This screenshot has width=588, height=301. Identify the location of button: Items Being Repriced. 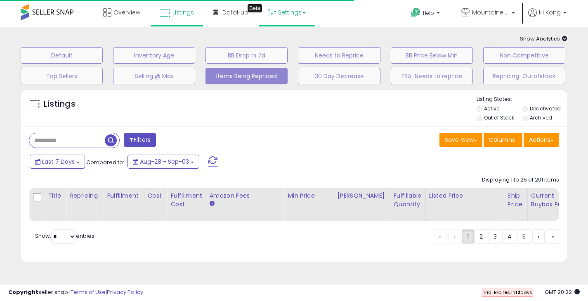
(247, 76).